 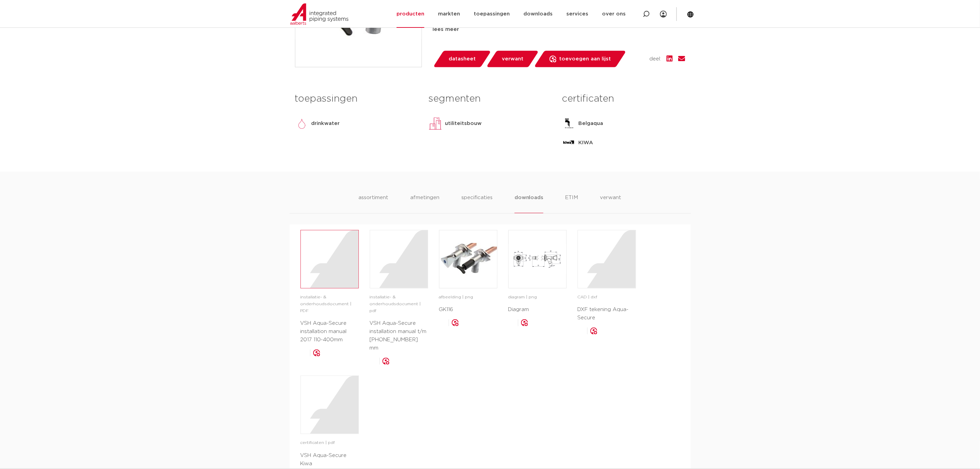 I want to click on li: assortiment, so click(x=374, y=203).